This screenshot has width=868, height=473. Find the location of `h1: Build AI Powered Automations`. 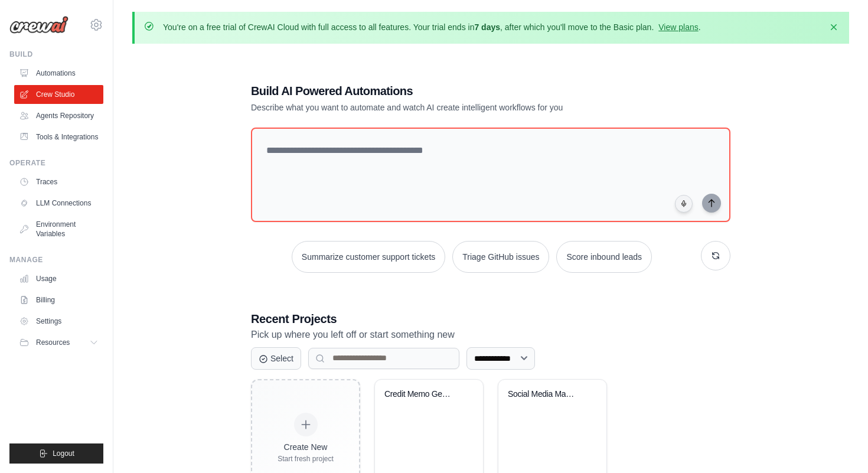

h1: Build AI Powered Automations is located at coordinates (449, 91).